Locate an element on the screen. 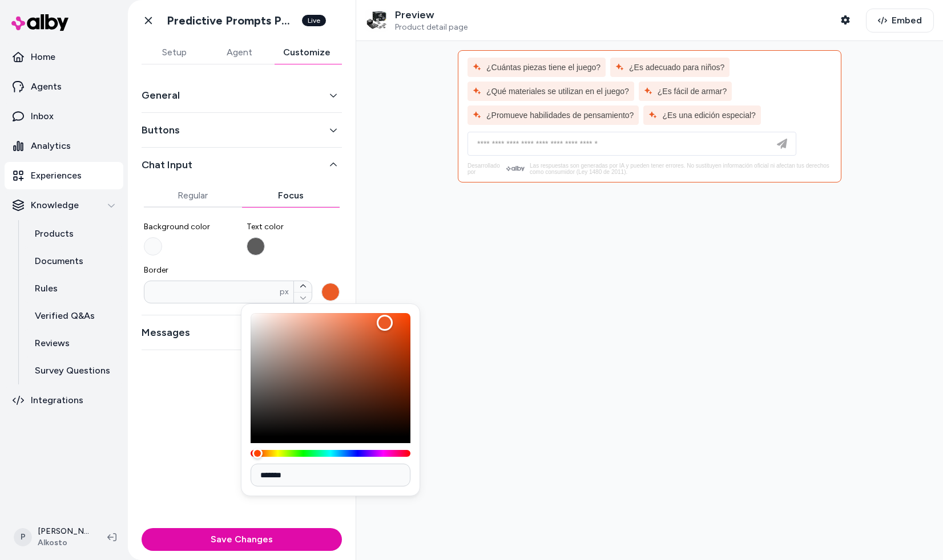 This screenshot has height=560, width=943. p: Reviews is located at coordinates (52, 344).